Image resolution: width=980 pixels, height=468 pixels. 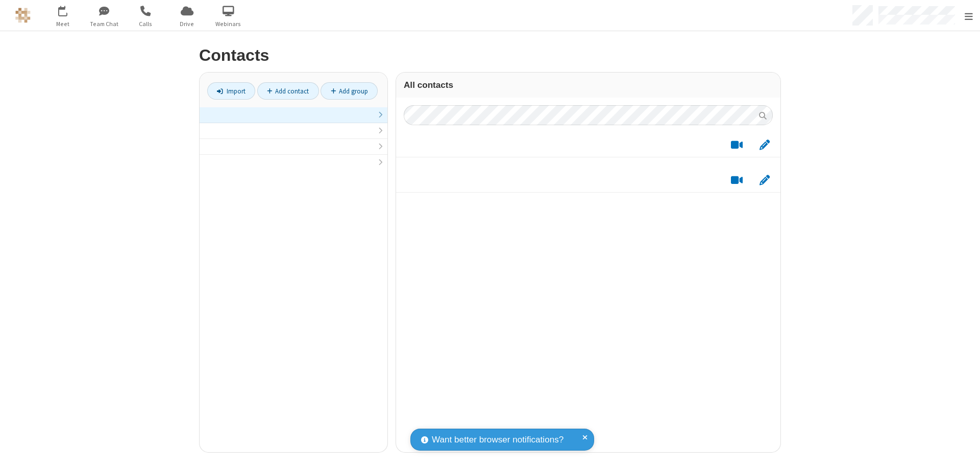 What do you see at coordinates (288, 91) in the screenshot?
I see `a: Add contact` at bounding box center [288, 91].